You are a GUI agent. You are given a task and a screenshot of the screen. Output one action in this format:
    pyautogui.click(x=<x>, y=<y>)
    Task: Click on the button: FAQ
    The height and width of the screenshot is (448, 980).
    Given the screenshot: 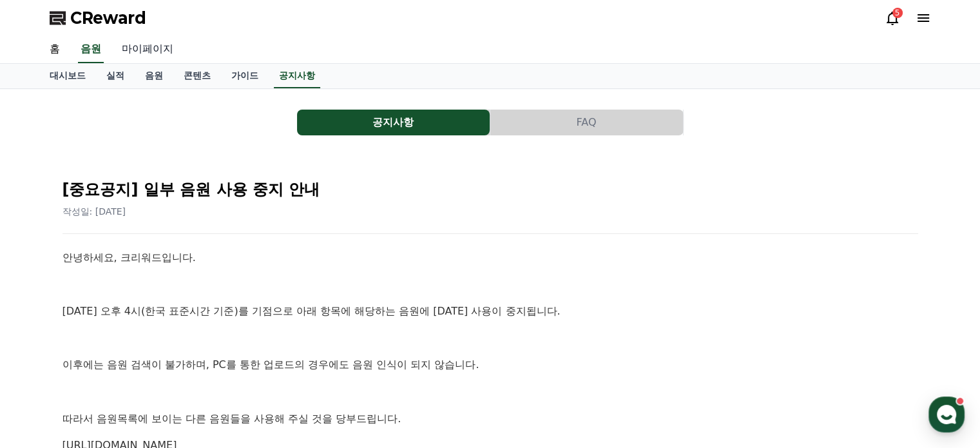 What is the action you would take?
    pyautogui.click(x=586, y=123)
    